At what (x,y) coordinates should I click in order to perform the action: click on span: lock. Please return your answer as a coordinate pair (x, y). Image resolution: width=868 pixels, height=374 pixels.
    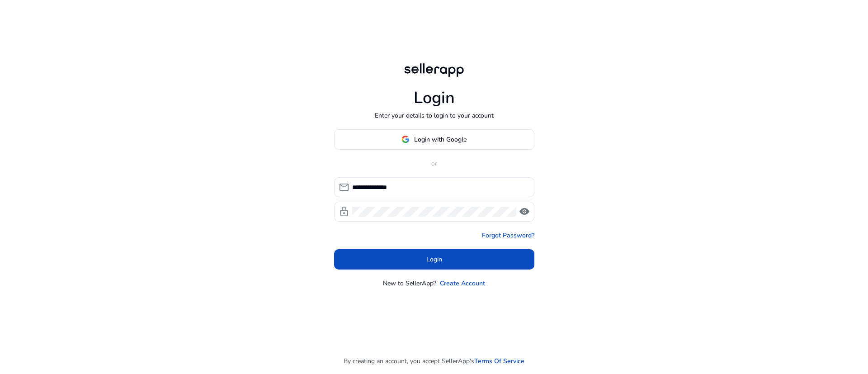
    Looking at the image, I should click on (344, 211).